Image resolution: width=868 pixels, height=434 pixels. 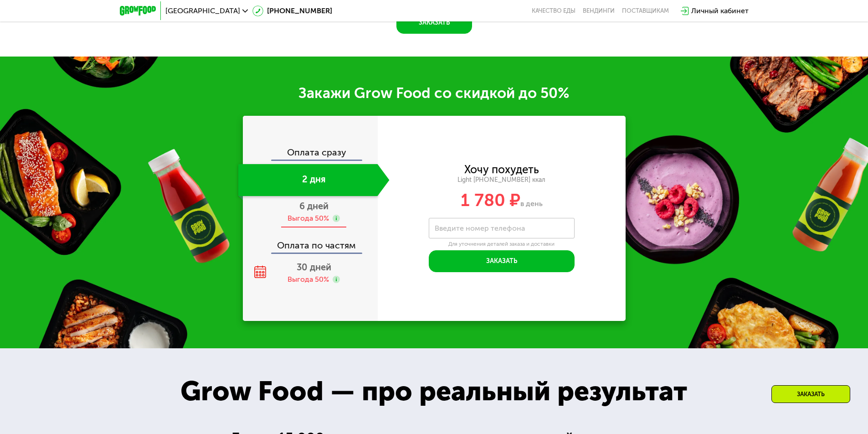 What do you see at coordinates (314, 206) in the screenshot?
I see `span: 6 дней` at bounding box center [314, 206].